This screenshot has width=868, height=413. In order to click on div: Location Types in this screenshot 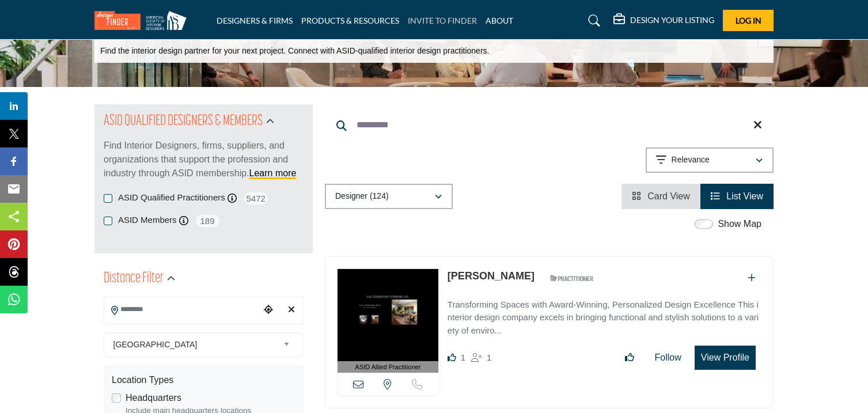, I will do `click(203, 380)`.